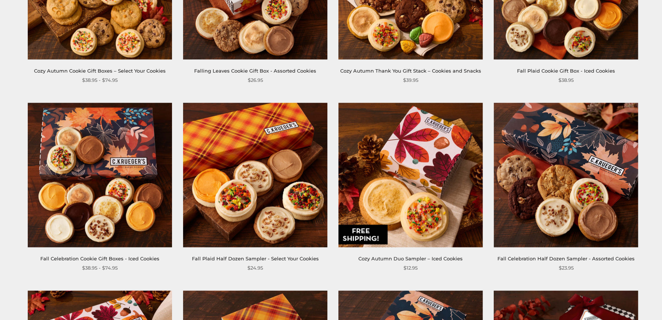  I want to click on img: Fall Celebration Cookie Gift Boxes - Iced Cookies, so click(100, 175).